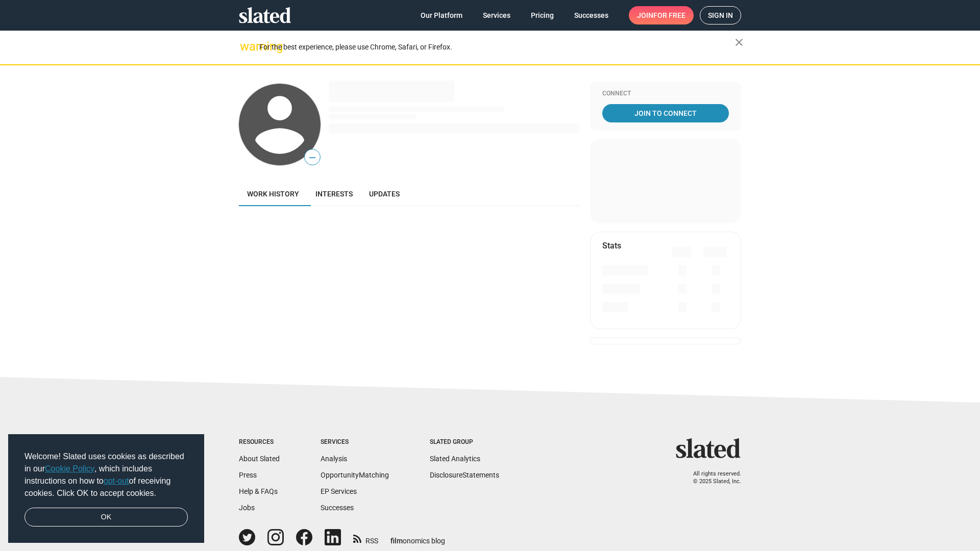 Image resolution: width=980 pixels, height=551 pixels. Describe the element at coordinates (442, 15) in the screenshot. I see `a: Our Platform` at that location.